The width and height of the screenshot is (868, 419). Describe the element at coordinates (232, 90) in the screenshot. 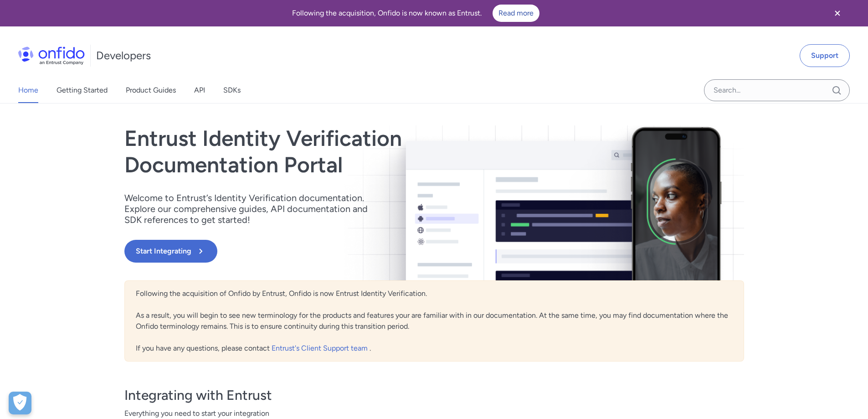

I see `a: SDKs` at that location.